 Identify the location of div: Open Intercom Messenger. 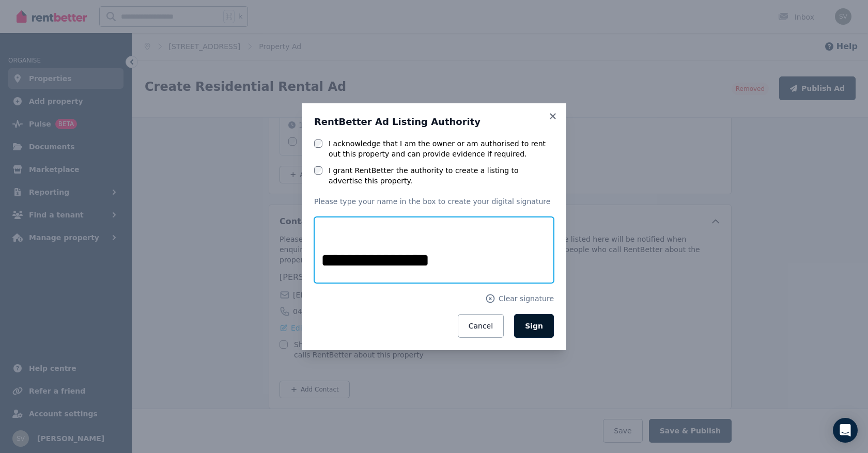
(845, 430).